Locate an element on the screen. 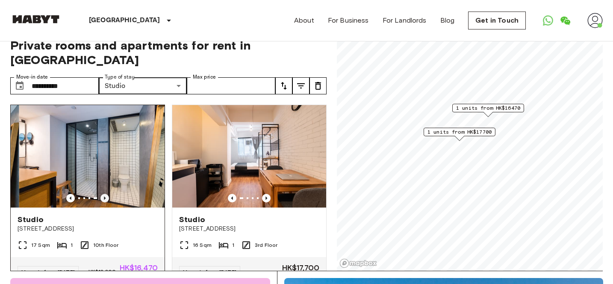 This screenshot has width=613, height=284. label: Move-in date is located at coordinates (32, 77).